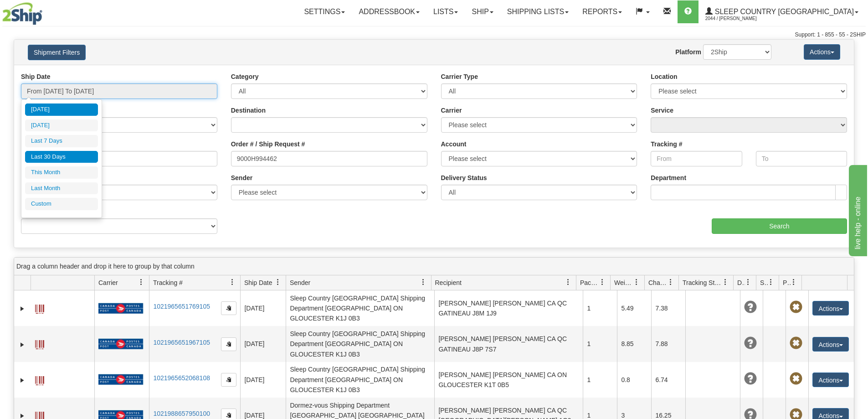 The image size is (868, 419). What do you see at coordinates (702, 283) in the screenshot?
I see `span: Tracking Status` at bounding box center [702, 283].